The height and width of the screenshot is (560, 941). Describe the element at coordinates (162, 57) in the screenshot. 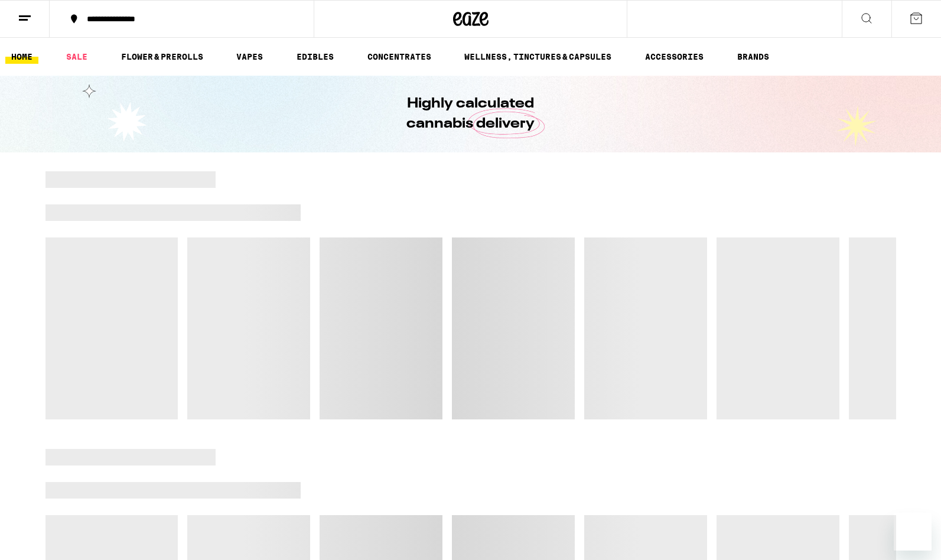

I see `a: FLOWER & PREROLLS` at that location.